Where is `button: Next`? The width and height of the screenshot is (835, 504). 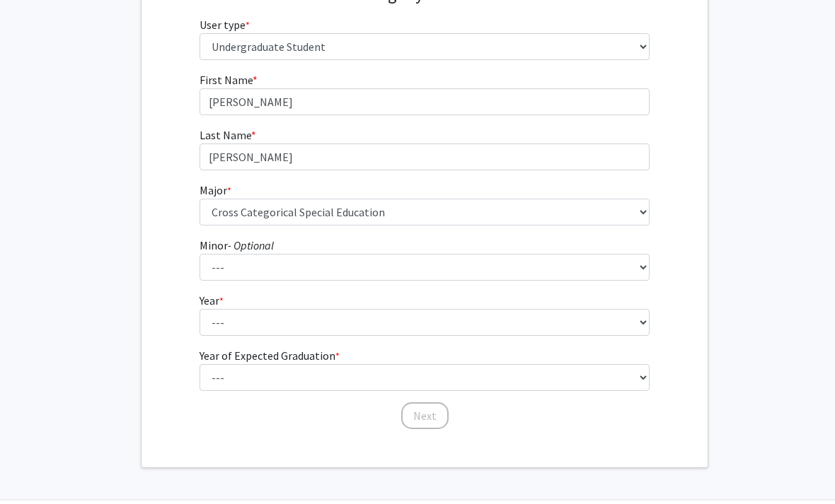
button: Next is located at coordinates (425, 415).